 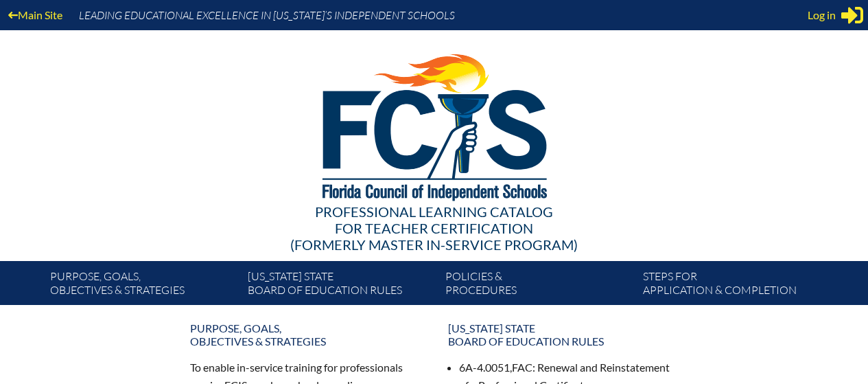 I want to click on a: Main Site, so click(x=35, y=15).